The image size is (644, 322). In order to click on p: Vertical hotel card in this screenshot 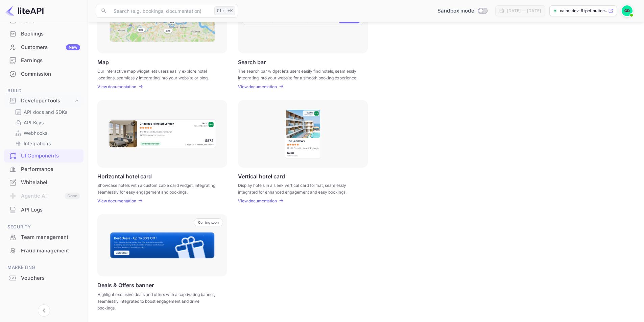, I will do `click(261, 176)`.